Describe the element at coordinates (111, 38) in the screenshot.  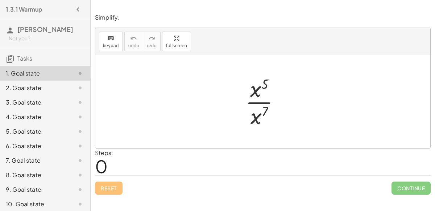
I see `i: keyboard` at that location.